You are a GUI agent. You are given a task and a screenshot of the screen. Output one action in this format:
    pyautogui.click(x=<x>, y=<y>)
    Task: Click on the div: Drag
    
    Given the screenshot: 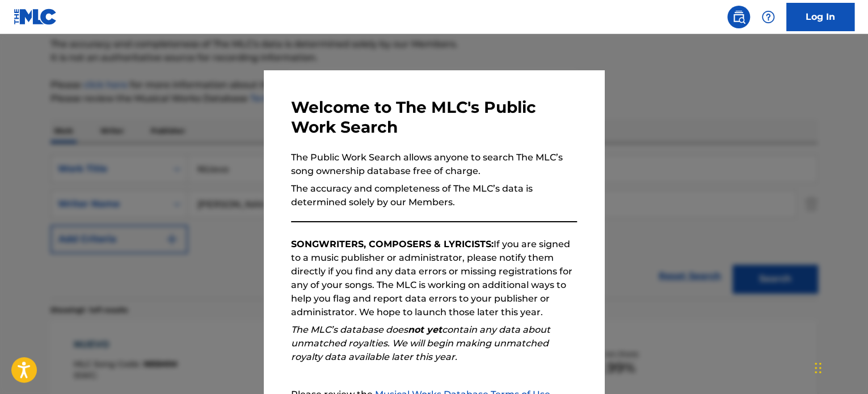 What is the action you would take?
    pyautogui.click(x=818, y=368)
    